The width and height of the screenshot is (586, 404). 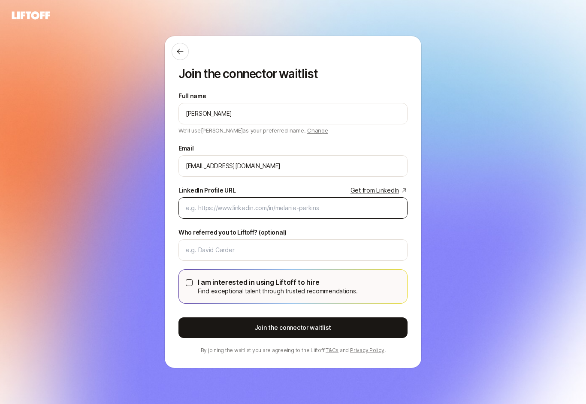 I want to click on a: T&Cs, so click(x=332, y=350).